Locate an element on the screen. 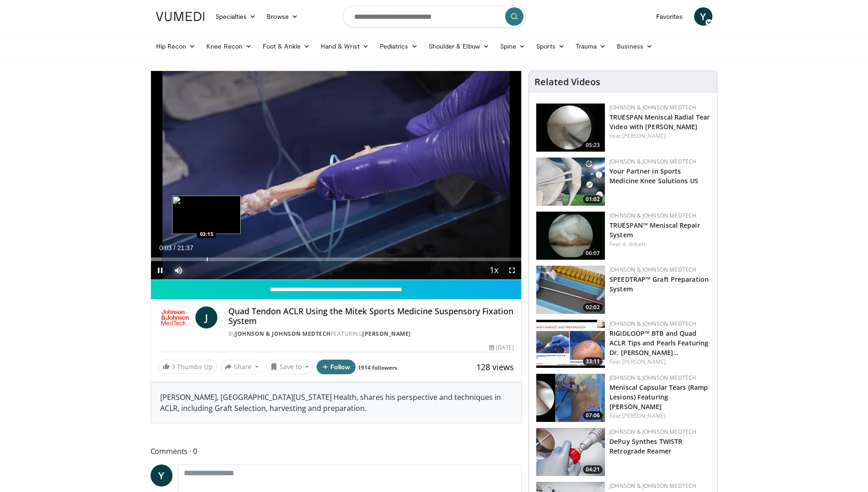 The height and width of the screenshot is (492, 868). img: e42d750b-549a-4175-9691-fdba1d7a6a0f.150x105_q85_crop-smart_upscale.jpg is located at coordinates (571, 236).